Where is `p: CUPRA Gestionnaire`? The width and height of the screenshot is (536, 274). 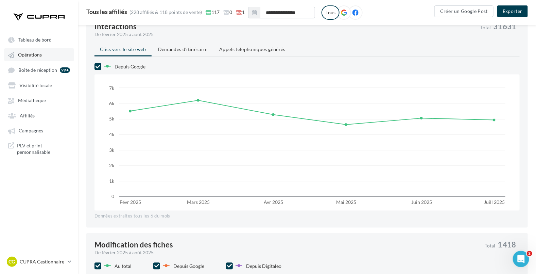
p: CUPRA Gestionnaire is located at coordinates (42, 261).